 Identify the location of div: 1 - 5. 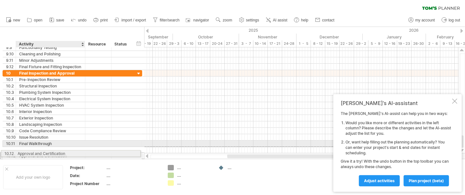
(304, 43).